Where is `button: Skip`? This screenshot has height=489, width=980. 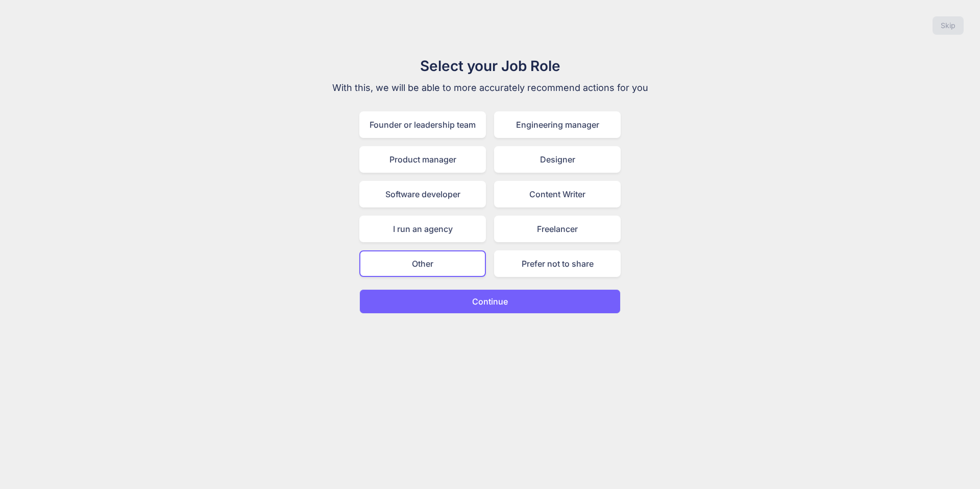 button: Skip is located at coordinates (948, 25).